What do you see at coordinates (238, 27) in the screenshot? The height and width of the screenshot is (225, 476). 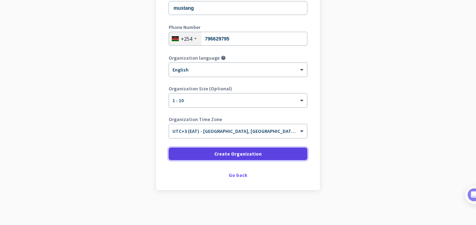 I see `label: Phone Number` at bounding box center [238, 27].